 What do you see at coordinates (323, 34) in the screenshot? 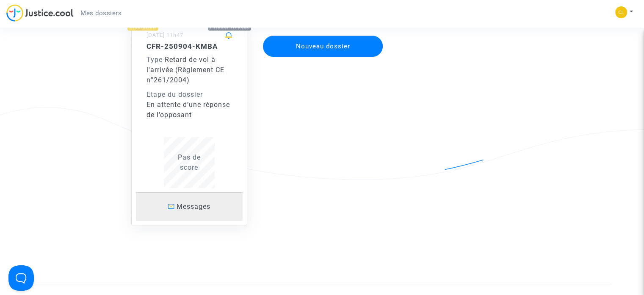
I see `a: Nouveau dossier` at bounding box center [323, 34].